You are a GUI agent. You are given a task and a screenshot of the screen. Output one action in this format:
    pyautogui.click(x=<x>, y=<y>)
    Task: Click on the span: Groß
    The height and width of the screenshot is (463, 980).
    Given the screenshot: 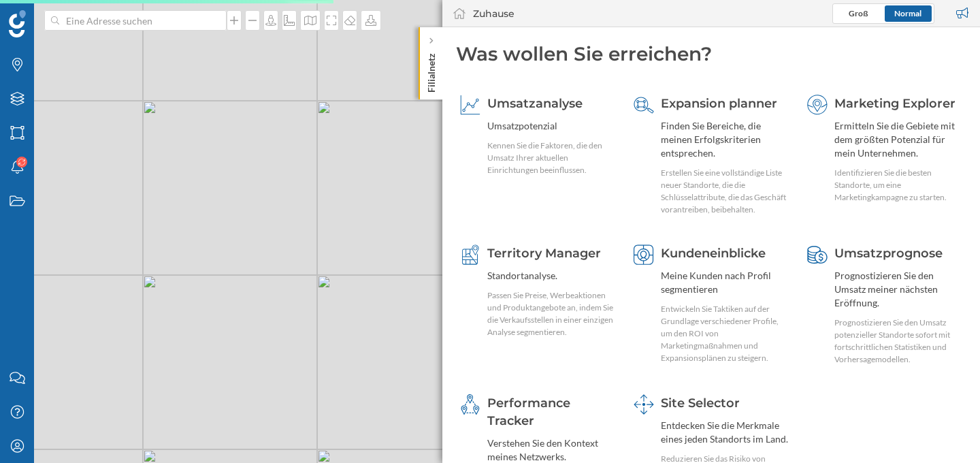 What is the action you would take?
    pyautogui.click(x=858, y=13)
    